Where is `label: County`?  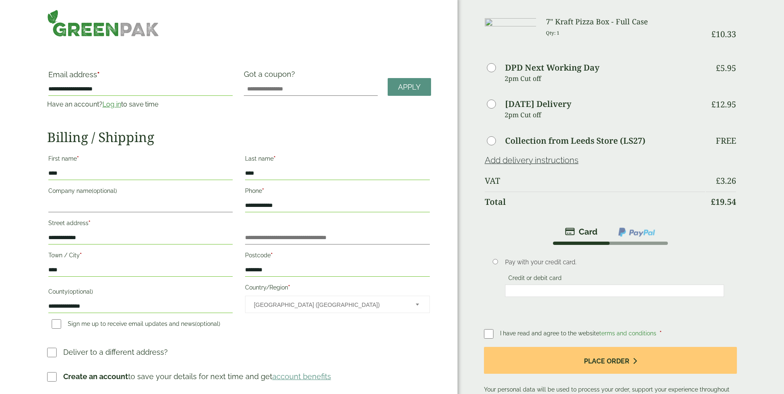
label: County is located at coordinates (141, 293).